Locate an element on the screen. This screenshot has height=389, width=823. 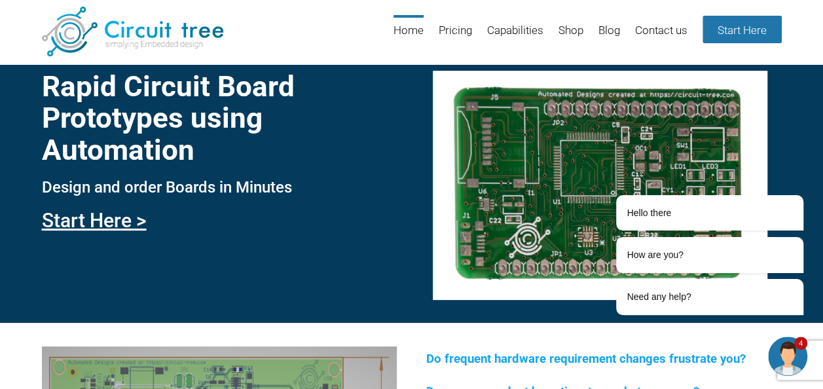
img: Circuit Tree is located at coordinates (132, 31).